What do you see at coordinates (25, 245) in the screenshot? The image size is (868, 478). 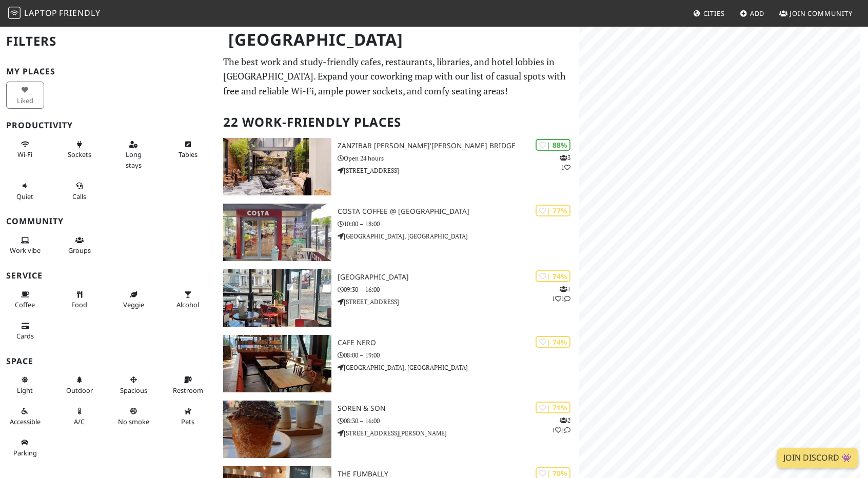 I see `button: Work vibe` at bounding box center [25, 245].